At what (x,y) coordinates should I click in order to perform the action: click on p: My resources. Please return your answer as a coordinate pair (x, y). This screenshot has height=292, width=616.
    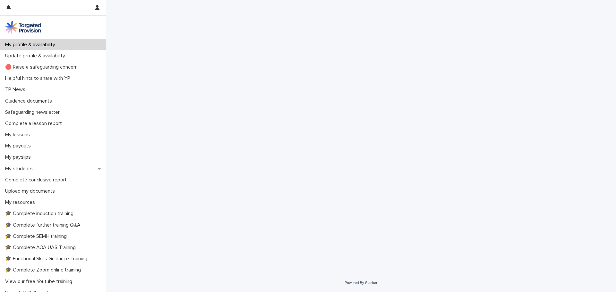
    Looking at the image, I should click on (21, 203).